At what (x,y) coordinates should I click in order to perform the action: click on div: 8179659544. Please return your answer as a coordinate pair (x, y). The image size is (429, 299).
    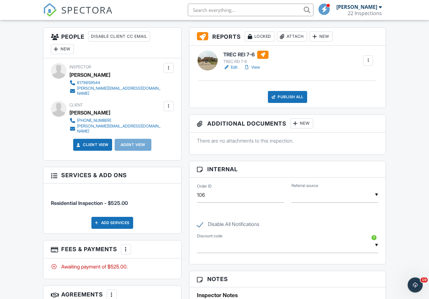
    Looking at the image, I should click on (89, 83).